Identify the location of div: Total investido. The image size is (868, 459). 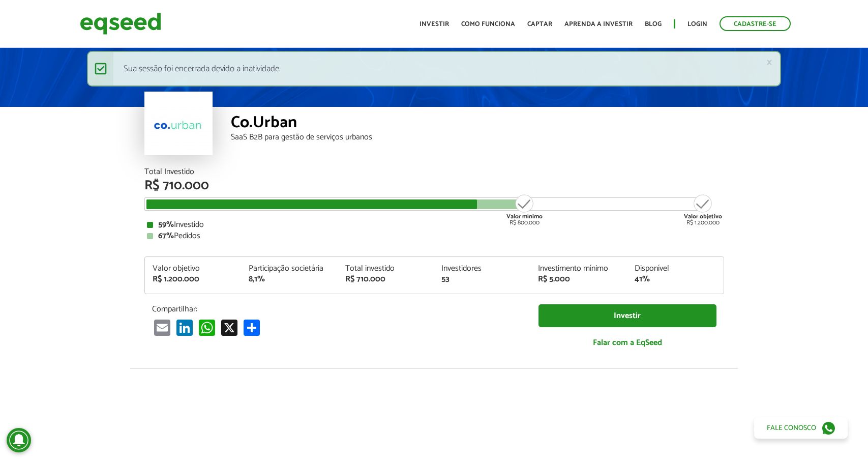
(386, 268).